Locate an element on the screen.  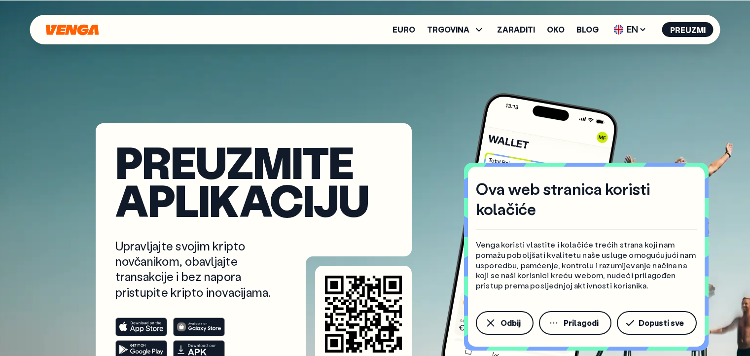
a: Zaraditi is located at coordinates (516, 30).